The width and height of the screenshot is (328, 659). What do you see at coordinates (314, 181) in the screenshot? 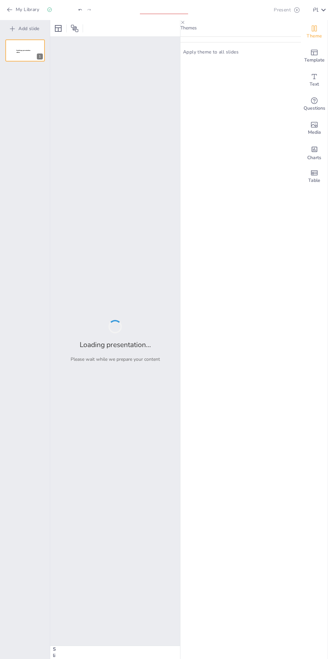
I see `span: Table` at bounding box center [314, 181].